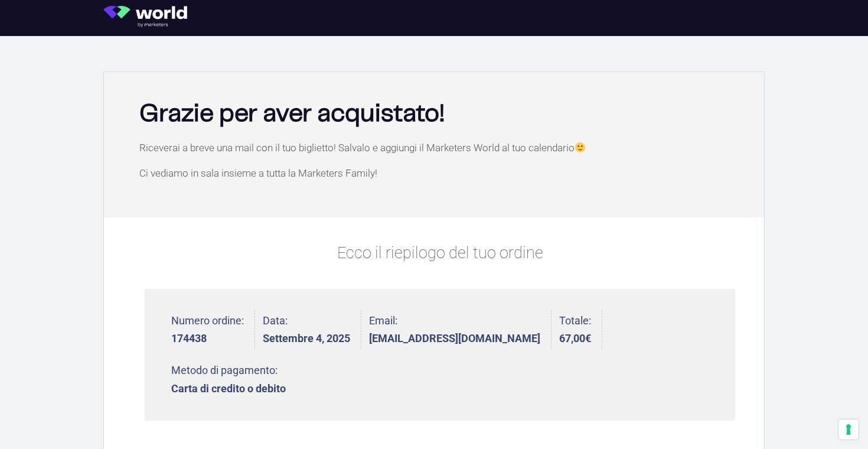 The height and width of the screenshot is (449, 868). Describe the element at coordinates (292, 114) in the screenshot. I see `b: Grazie per aver acquistato!` at that location.